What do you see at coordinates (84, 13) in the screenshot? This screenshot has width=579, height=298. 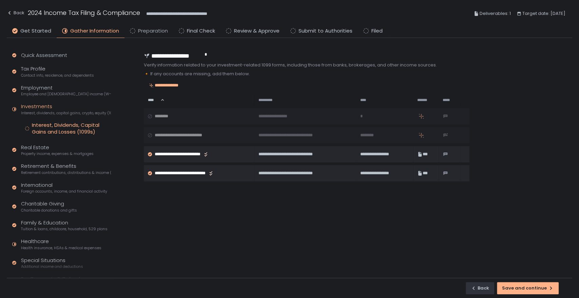 I see `h1: 2024 Income Tax Filing & Compliance` at bounding box center [84, 13].